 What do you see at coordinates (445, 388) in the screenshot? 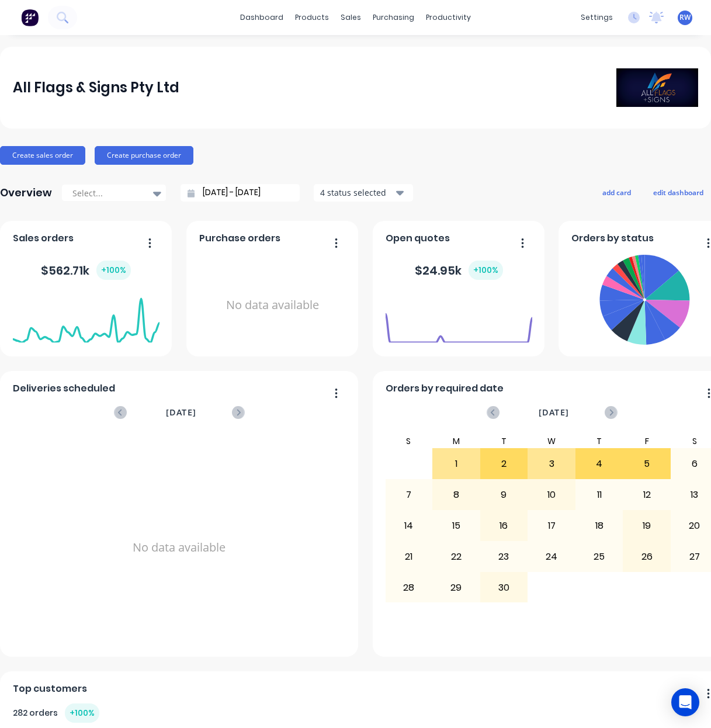
I see `span: Orders by required date` at bounding box center [445, 388].